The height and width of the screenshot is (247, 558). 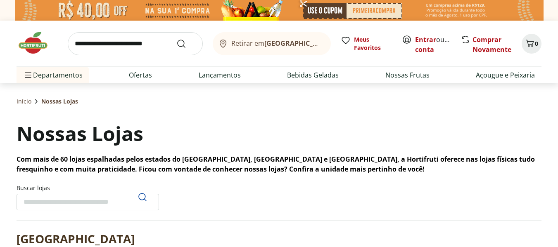 What do you see at coordinates (143, 197) in the screenshot?
I see `button: Pesquisar` at bounding box center [143, 197].